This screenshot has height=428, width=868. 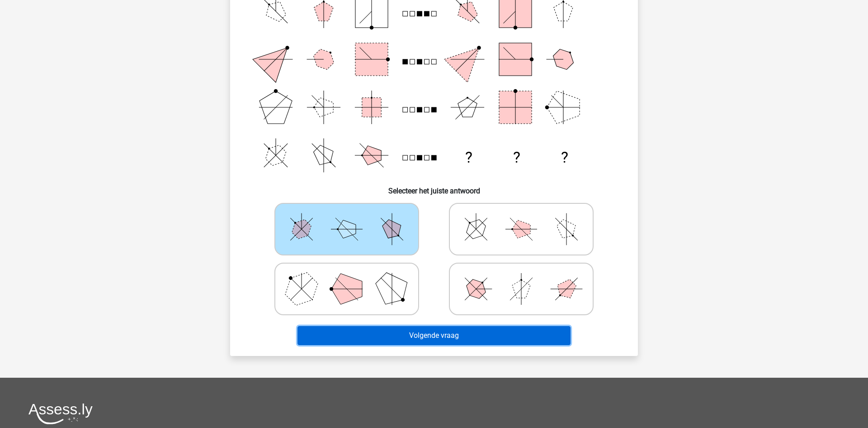 I want to click on h6: Selecteer het juiste antwoord, so click(x=434, y=187).